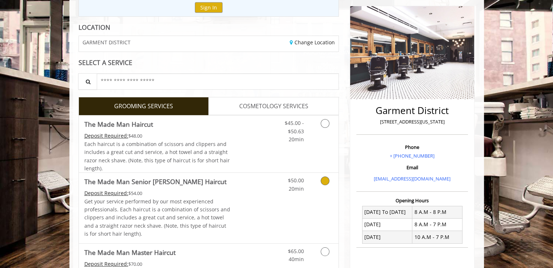 This screenshot has width=553, height=268. What do you see at coordinates (437, 237) in the screenshot?
I see `td: 10 A.M - 7 P.M` at bounding box center [437, 237].